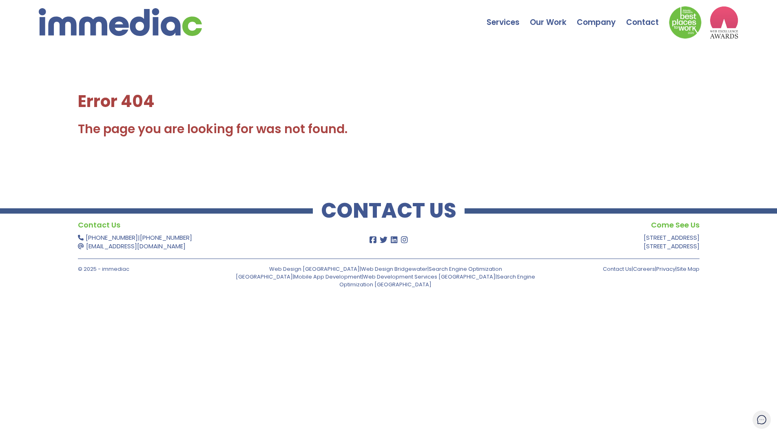 The height and width of the screenshot is (435, 777). I want to click on a: Site Map, so click(688, 269).